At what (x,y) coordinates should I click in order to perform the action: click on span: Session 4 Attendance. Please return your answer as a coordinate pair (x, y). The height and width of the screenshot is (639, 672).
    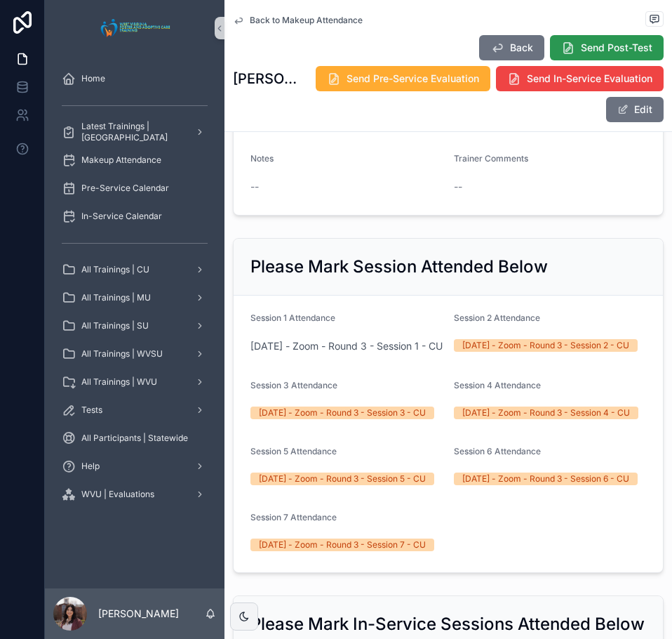
    Looking at the image, I should click on (497, 384).